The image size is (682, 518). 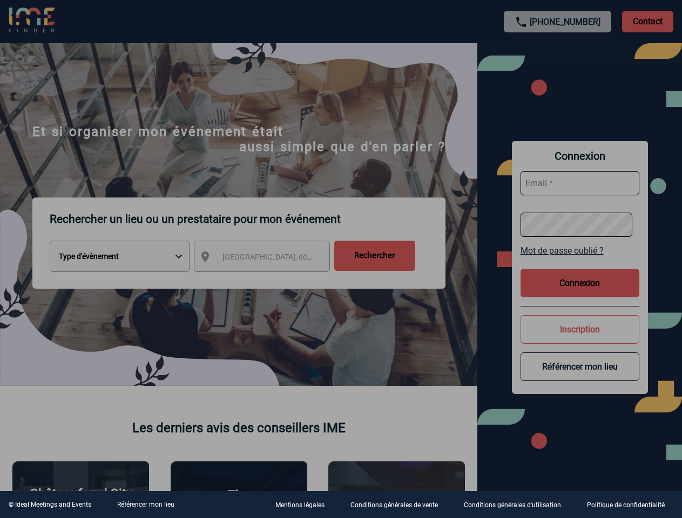 What do you see at coordinates (394, 506) in the screenshot?
I see `p: Conditions générales de vente` at bounding box center [394, 506].